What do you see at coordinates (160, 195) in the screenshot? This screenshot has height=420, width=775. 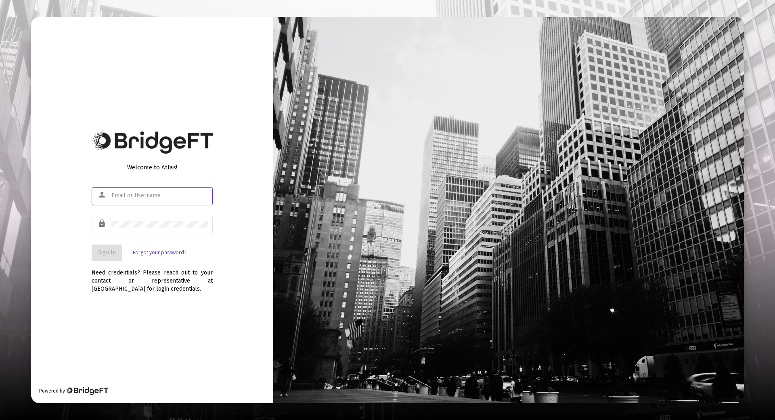 I see `input: Email or Username` at bounding box center [160, 195].